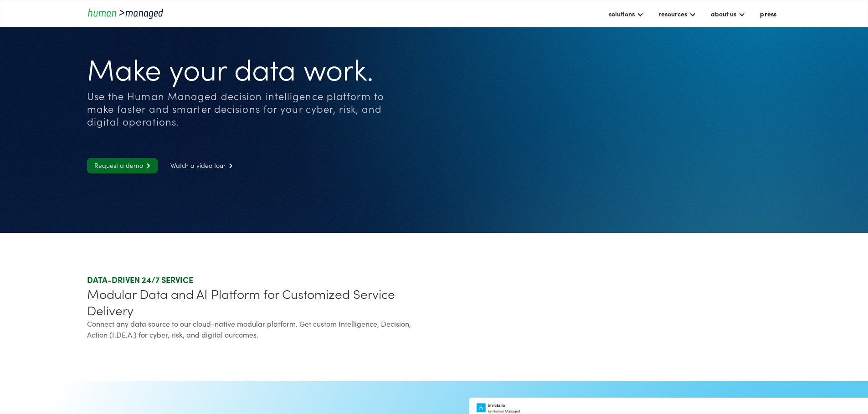  Describe the element at coordinates (622, 14) in the screenshot. I see `div: solutions` at that location.